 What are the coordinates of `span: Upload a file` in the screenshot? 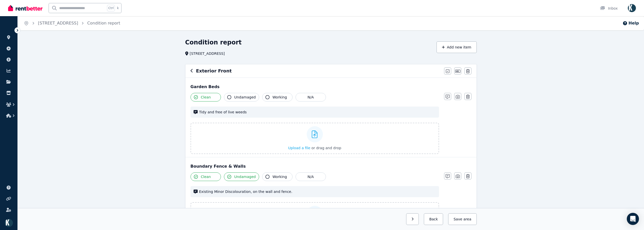 It's located at (299, 148).